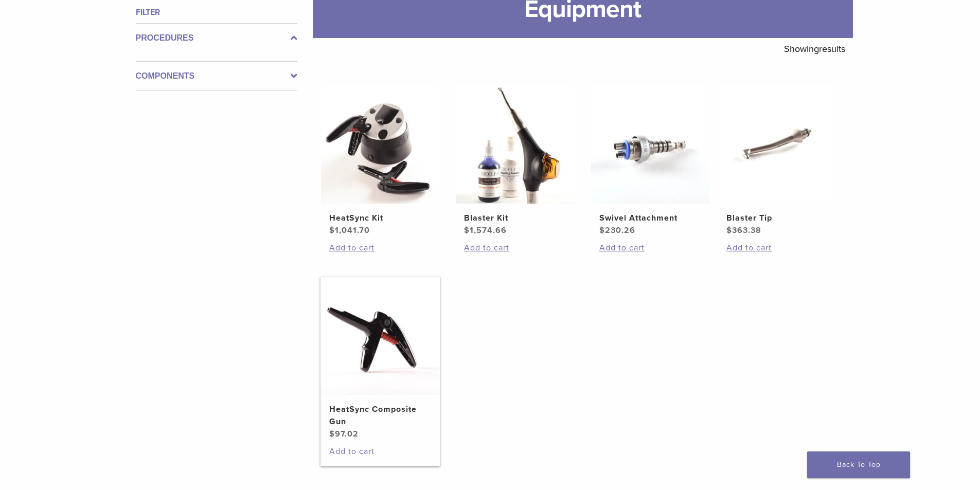 This screenshot has height=490, width=980. What do you see at coordinates (217, 12) in the screenshot?
I see `h4: Filter` at bounding box center [217, 12].